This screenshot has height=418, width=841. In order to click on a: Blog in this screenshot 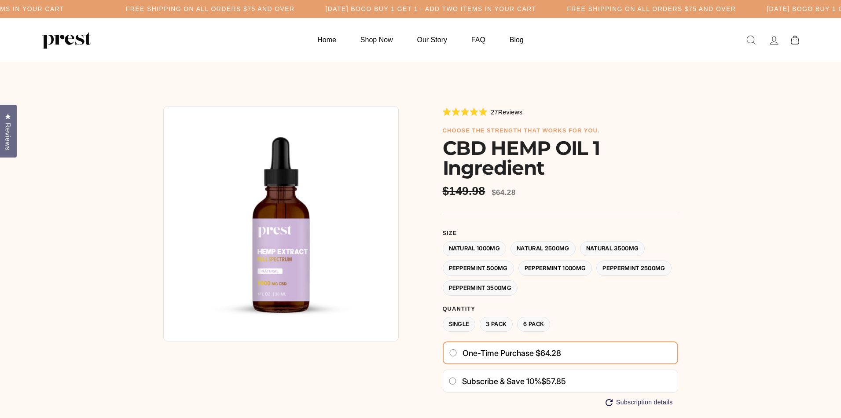, I will do `click(517, 40)`.